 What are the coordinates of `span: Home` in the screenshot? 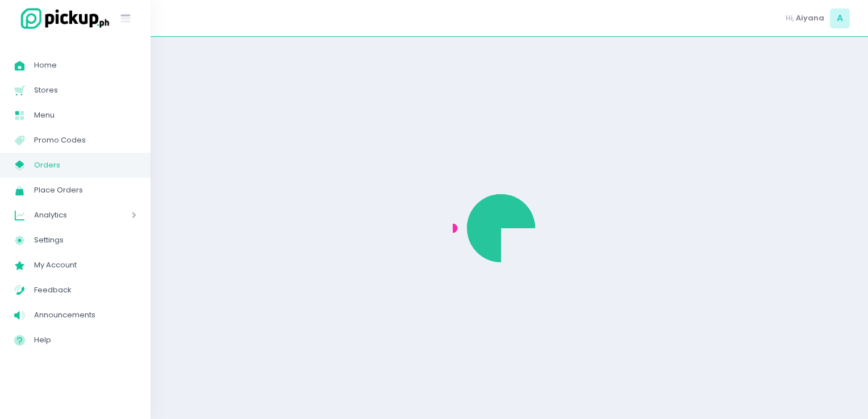 It's located at (85, 65).